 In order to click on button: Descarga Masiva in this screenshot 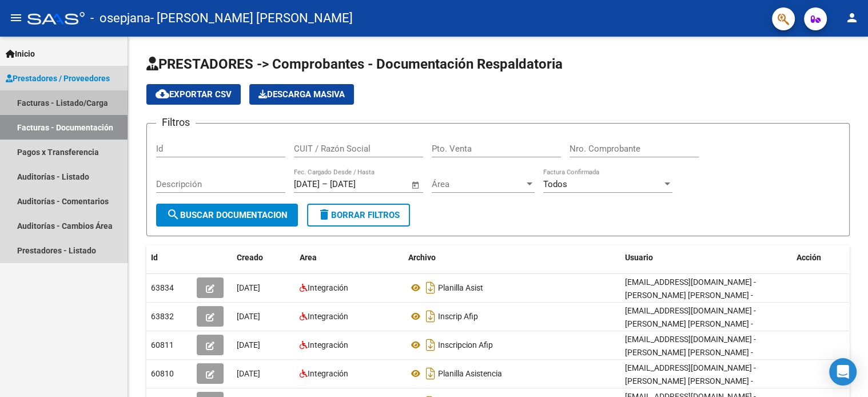, I will do `click(302, 94)`.